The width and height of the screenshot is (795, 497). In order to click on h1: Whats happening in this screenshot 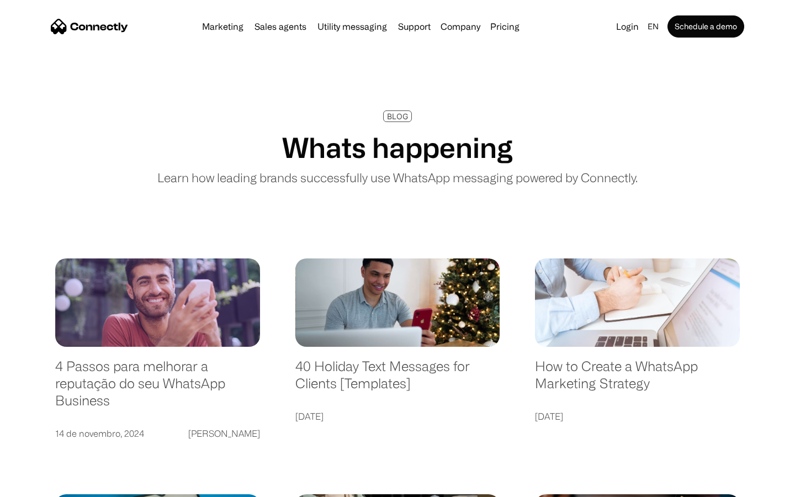, I will do `click(397, 147)`.